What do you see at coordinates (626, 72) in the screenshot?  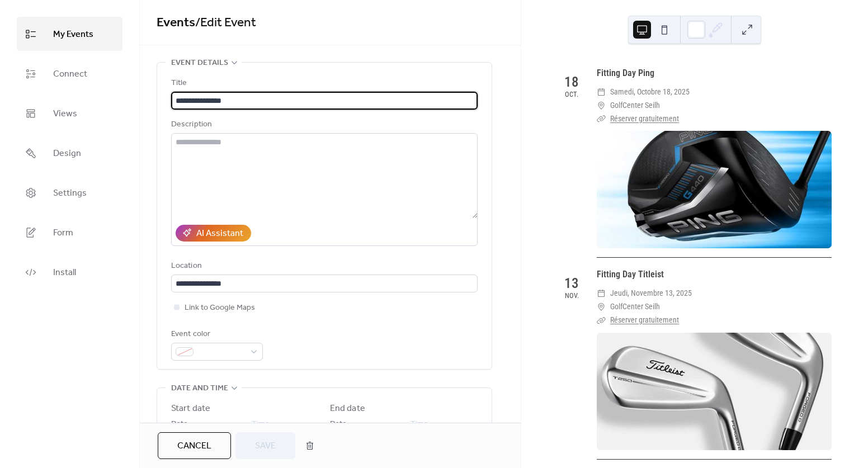 I see `a: Fitting Day Ping` at bounding box center [626, 72].